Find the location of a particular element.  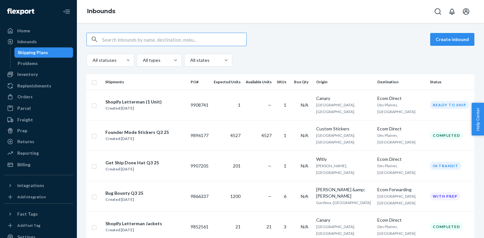

span: 1200 is located at coordinates (236, 196).